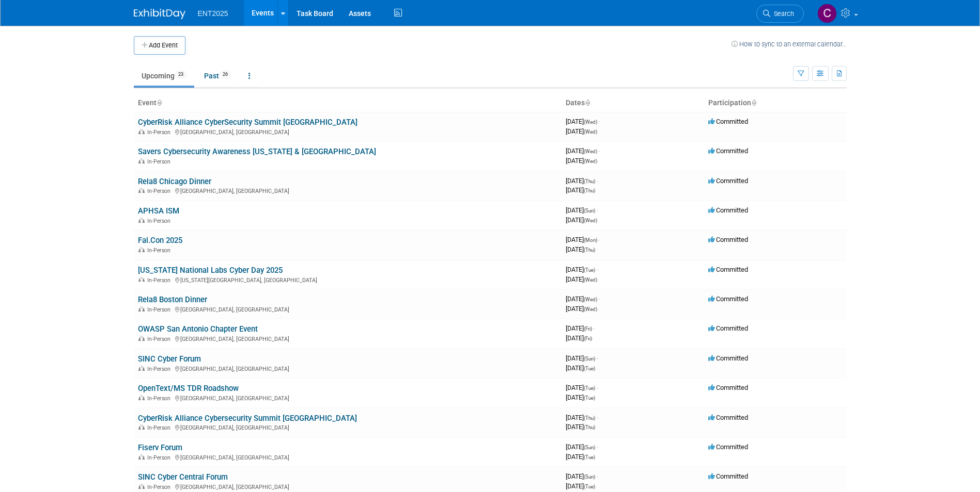  I want to click on a: OWASP San Antonio Chapter Event, so click(198, 329).